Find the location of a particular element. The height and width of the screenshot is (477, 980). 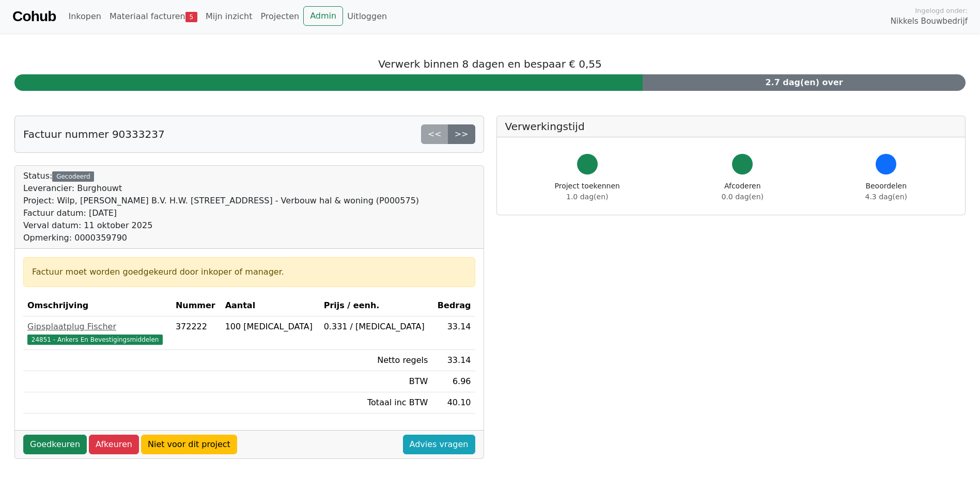

div: Opmerking: 0000359790 is located at coordinates (221, 238).